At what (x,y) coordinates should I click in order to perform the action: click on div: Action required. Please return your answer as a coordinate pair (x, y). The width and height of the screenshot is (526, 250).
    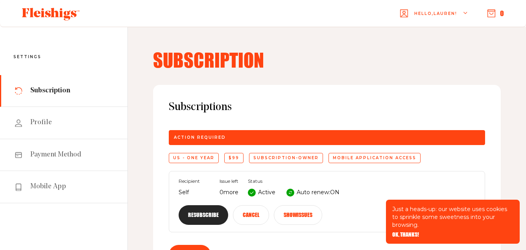
    Looking at the image, I should click on (327, 138).